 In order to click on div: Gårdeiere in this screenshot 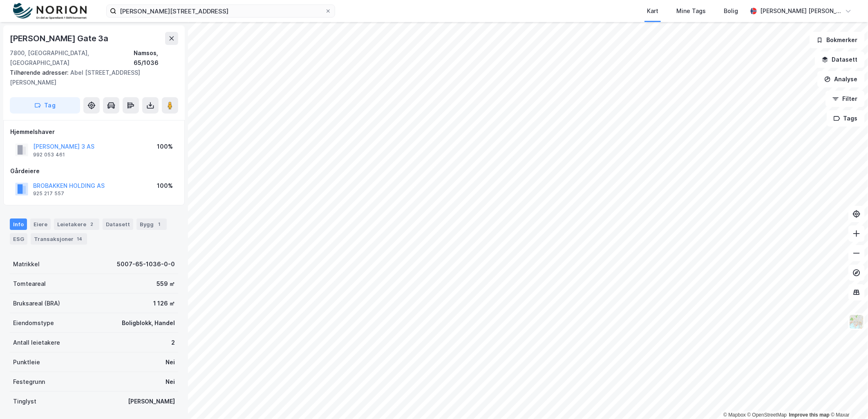, I will do `click(94, 172)`.